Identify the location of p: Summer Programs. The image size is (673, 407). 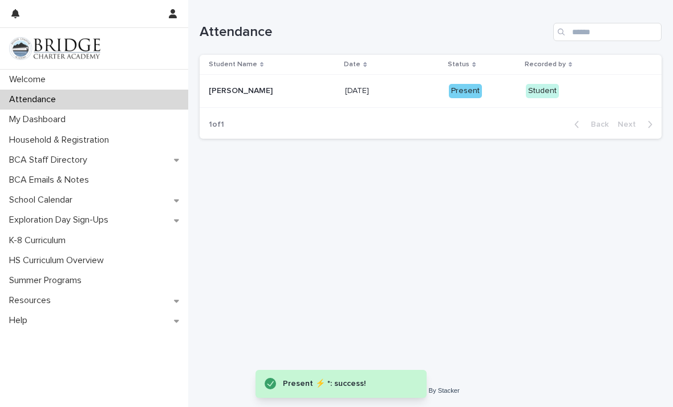
(47, 280).